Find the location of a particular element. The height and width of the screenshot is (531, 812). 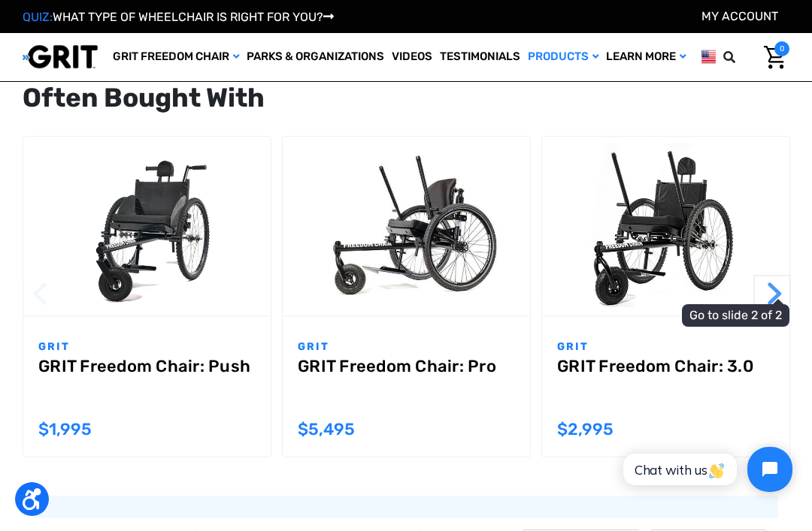

a: QUIZ:WHAT TYPE OF WHEELCHAIR IS RIGHT FOR YOU? is located at coordinates (178, 17).